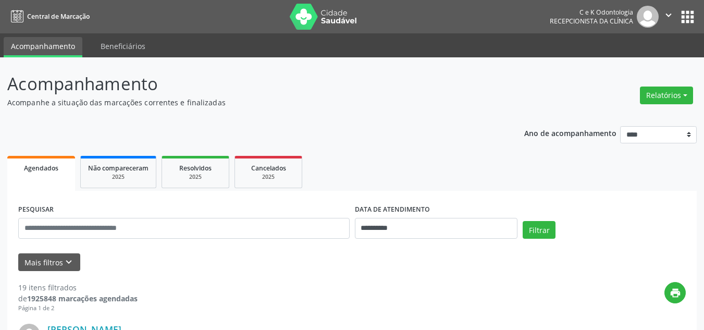 This screenshot has width=704, height=330. What do you see at coordinates (48, 16) in the screenshot?
I see `a: Central de Marcação` at bounding box center [48, 16].